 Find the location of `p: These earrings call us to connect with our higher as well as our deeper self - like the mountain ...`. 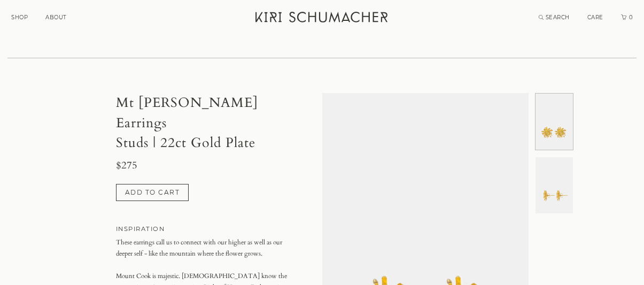

p: These earrings call us to connect with our higher as well as our deeper self - like the mountain ... is located at coordinates (203, 248).